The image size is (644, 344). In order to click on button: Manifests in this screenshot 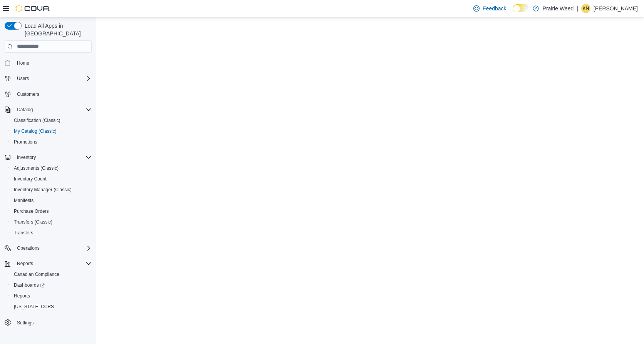, I will do `click(51, 201)`.